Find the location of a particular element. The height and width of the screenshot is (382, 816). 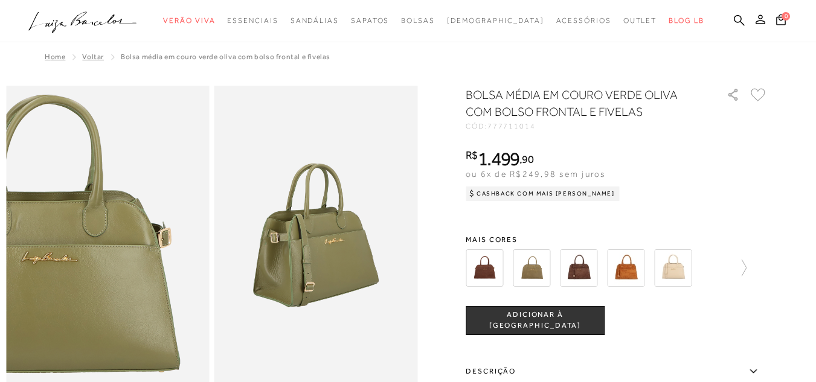

span: 777711014 is located at coordinates (511, 126).